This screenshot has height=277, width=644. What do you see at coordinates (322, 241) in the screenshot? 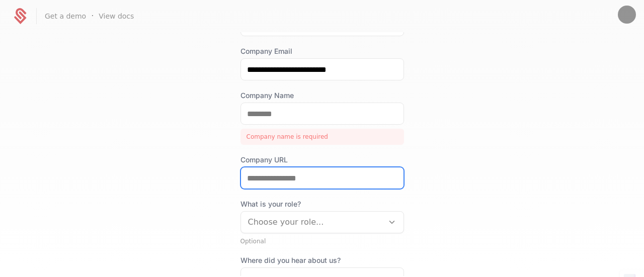
I see `div: Optional` at bounding box center [322, 241].